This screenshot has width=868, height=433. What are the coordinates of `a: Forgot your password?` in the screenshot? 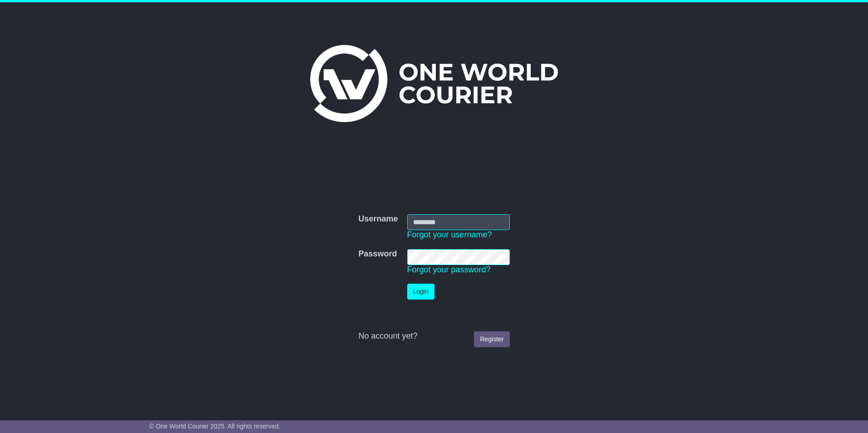 It's located at (449, 270).